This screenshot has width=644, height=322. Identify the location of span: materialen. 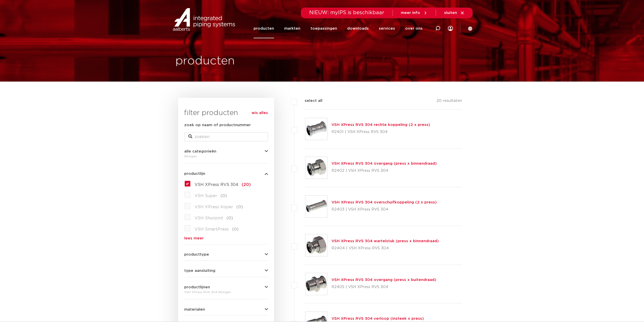
(194, 310).